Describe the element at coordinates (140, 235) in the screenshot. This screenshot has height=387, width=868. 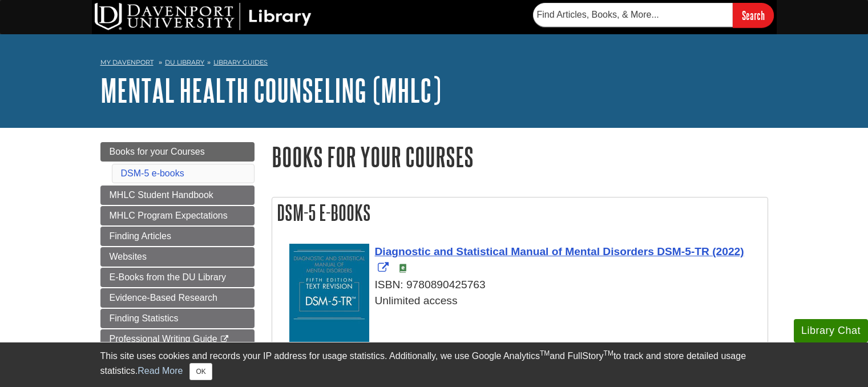
I see `span: Finding Articles` at that location.